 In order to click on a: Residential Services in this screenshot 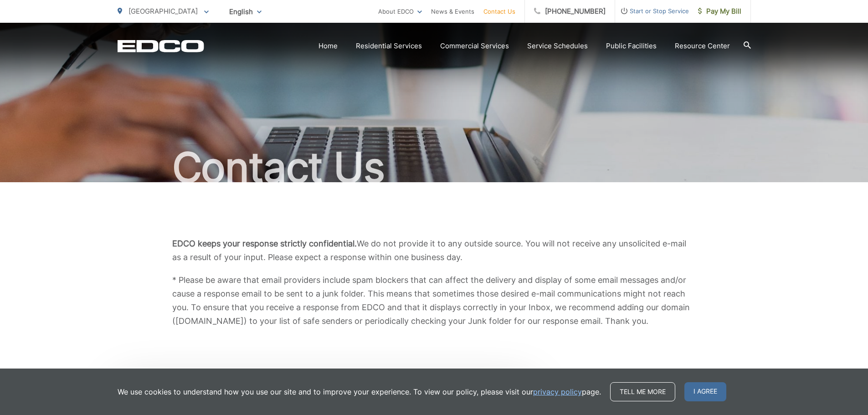, I will do `click(388, 46)`.